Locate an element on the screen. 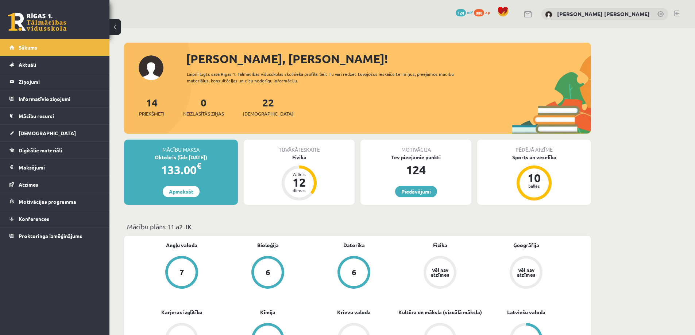 The image size is (695, 335). span: Atzīmes is located at coordinates (28, 185).